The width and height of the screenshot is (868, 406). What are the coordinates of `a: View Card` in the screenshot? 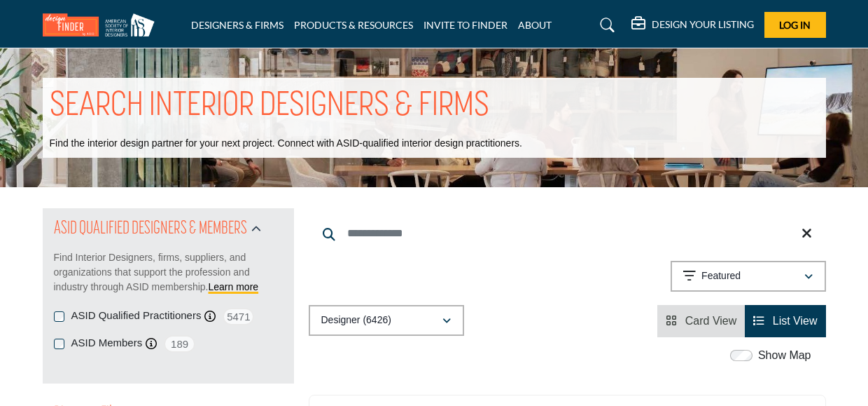 It's located at (701, 320).